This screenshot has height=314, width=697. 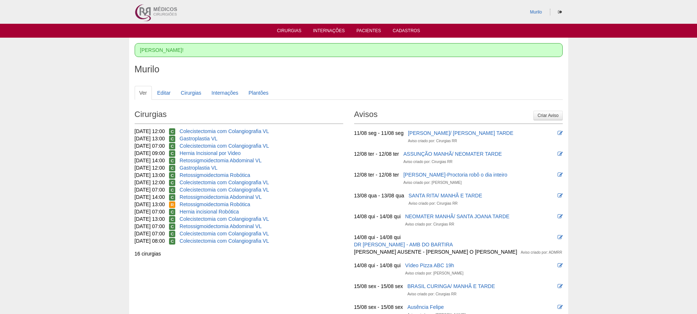 What do you see at coordinates (172, 205) in the screenshot?
I see `span: Reservada` at bounding box center [172, 205].